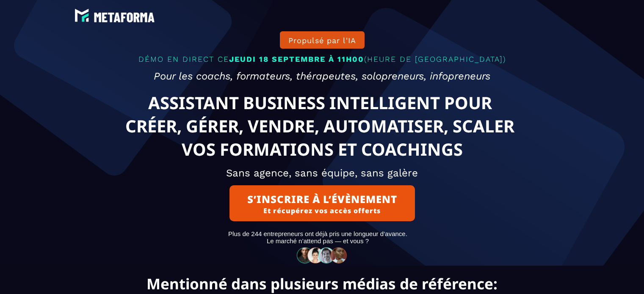 Image resolution: width=644 pixels, height=294 pixels. What do you see at coordinates (321, 126) in the screenshot?
I see `text: ASSISTANT BUSINESS INTELLIGENT POUR CRÉER, GÉRER, VENDRE, AUTOMATISER, SCALER VOS FORMATIONS ET C...` at bounding box center [321, 126].